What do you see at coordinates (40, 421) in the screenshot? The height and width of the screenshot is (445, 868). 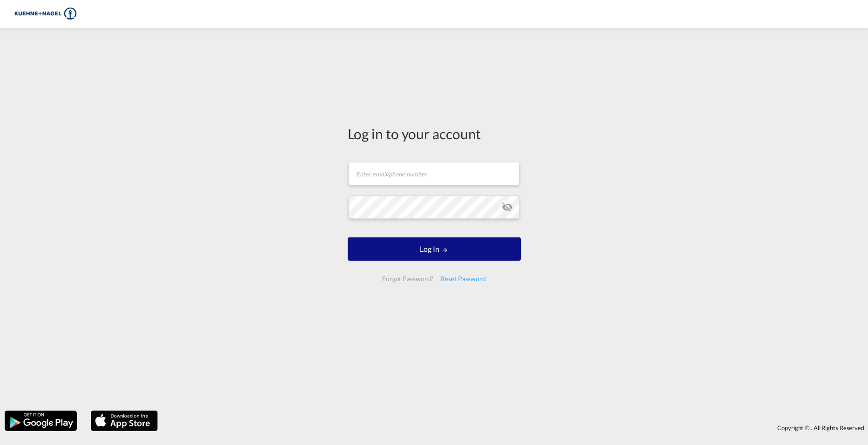 I see `img: google.png` at bounding box center [40, 421].